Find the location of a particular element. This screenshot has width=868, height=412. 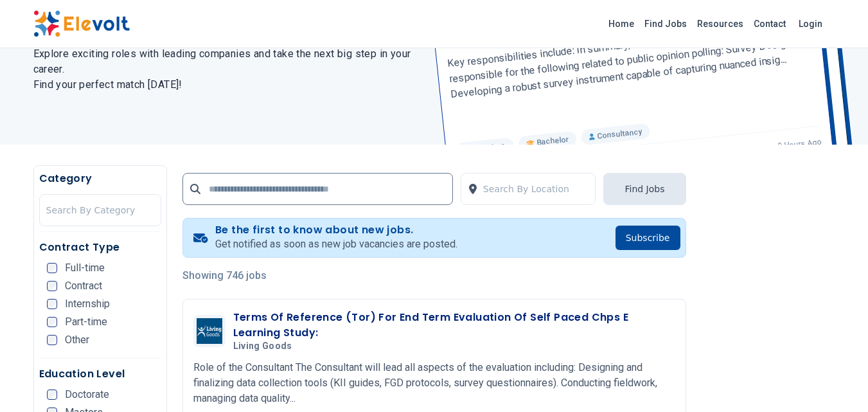

button: Subscribe is located at coordinates (648, 238).